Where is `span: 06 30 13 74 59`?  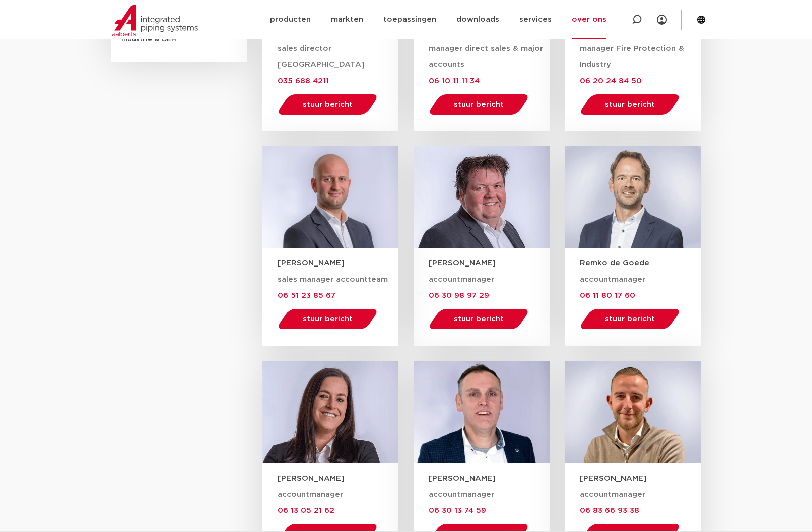
span: 06 30 13 74 59 is located at coordinates (458, 511).